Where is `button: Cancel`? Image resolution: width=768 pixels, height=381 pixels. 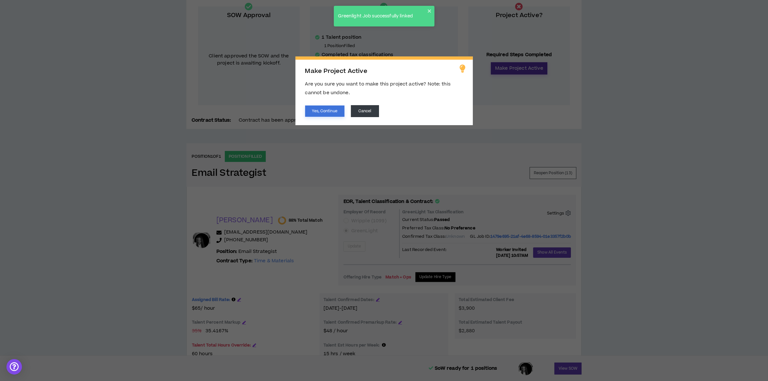 button: Cancel is located at coordinates (365, 111).